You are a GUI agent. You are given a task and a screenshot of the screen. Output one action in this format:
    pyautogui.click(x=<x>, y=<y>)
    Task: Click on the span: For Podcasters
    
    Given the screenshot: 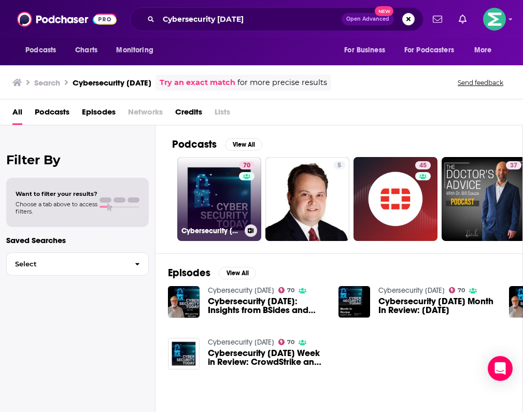 What is the action you would take?
    pyautogui.click(x=429, y=50)
    